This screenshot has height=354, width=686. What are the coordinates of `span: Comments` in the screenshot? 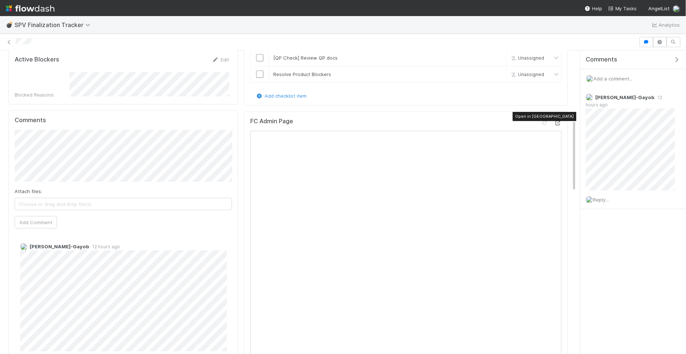 It's located at (601, 60).